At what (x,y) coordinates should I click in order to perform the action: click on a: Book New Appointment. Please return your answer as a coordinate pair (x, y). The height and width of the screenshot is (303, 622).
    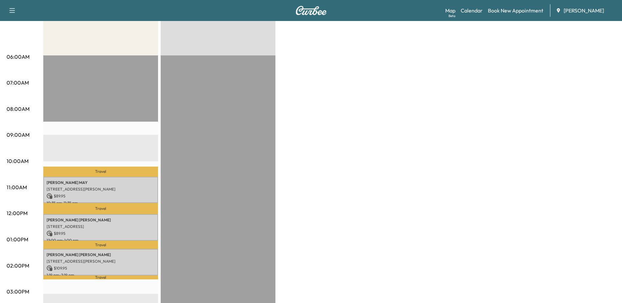
    Looking at the image, I should click on (516, 10).